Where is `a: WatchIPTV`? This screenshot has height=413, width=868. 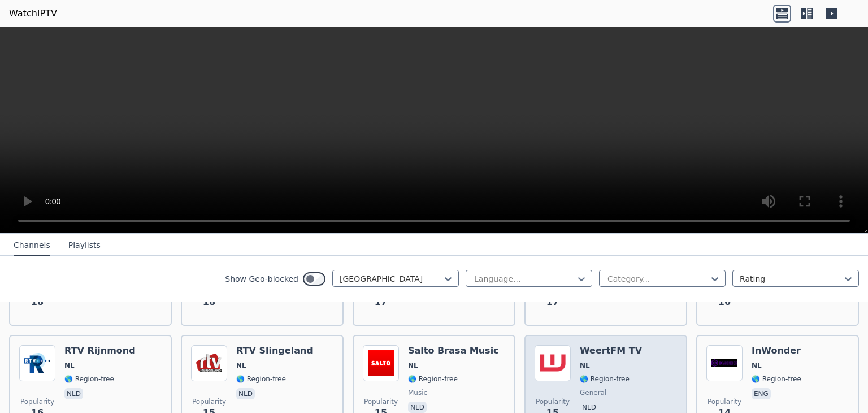 a: WatchIPTV is located at coordinates (33, 14).